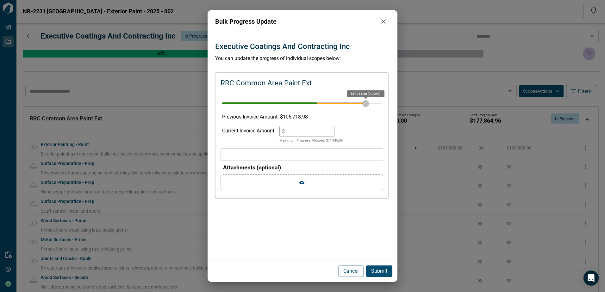 This screenshot has width=605, height=292. I want to click on p: Attachments (optional), so click(303, 168).